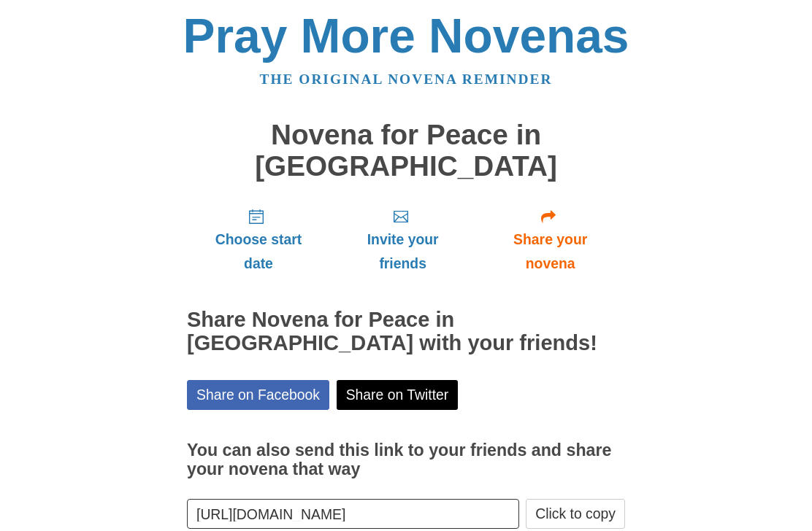 The height and width of the screenshot is (531, 812). I want to click on a: The original novena reminder, so click(406, 79).